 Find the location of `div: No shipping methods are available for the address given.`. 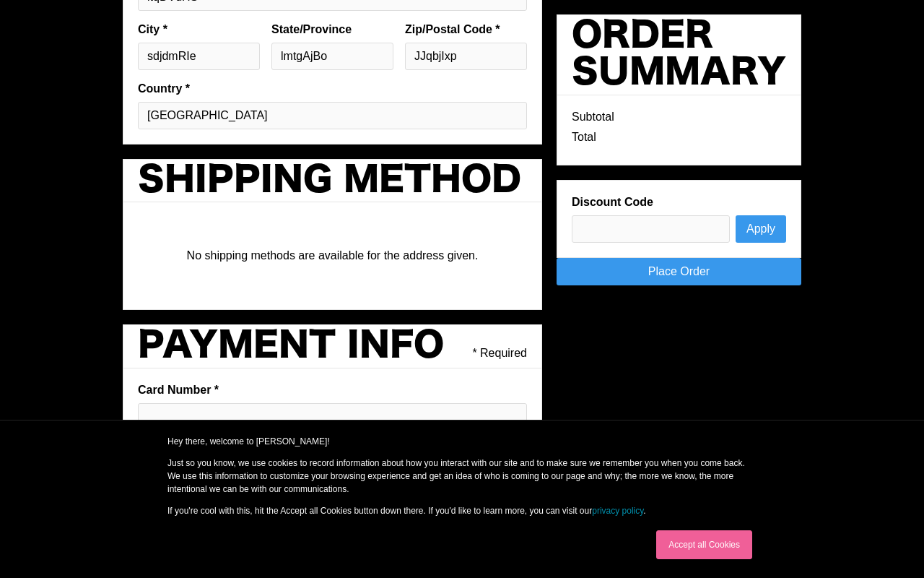

div: No shipping methods are available for the address given. is located at coordinates (332, 256).